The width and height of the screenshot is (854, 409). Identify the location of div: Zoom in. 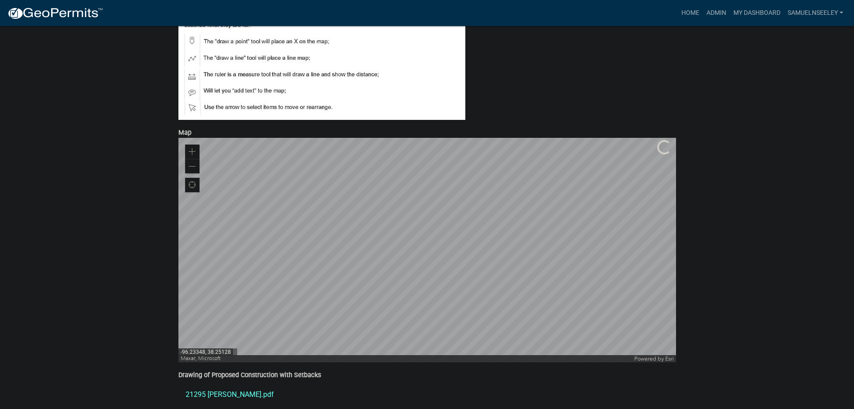
(192, 152).